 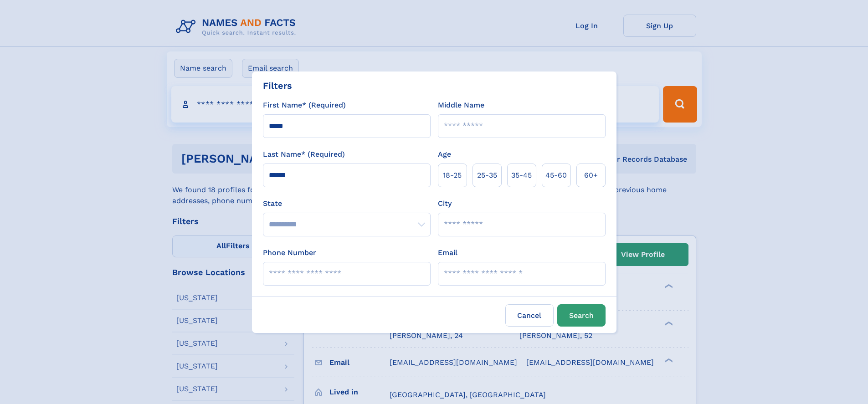 I want to click on span: 35‑45, so click(x=521, y=175).